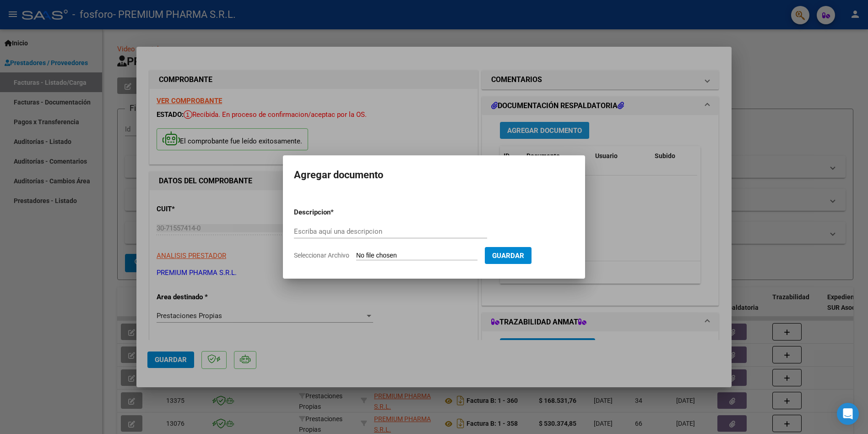 The width and height of the screenshot is (868, 434). Describe the element at coordinates (508, 256) in the screenshot. I see `span: Guardar` at that location.